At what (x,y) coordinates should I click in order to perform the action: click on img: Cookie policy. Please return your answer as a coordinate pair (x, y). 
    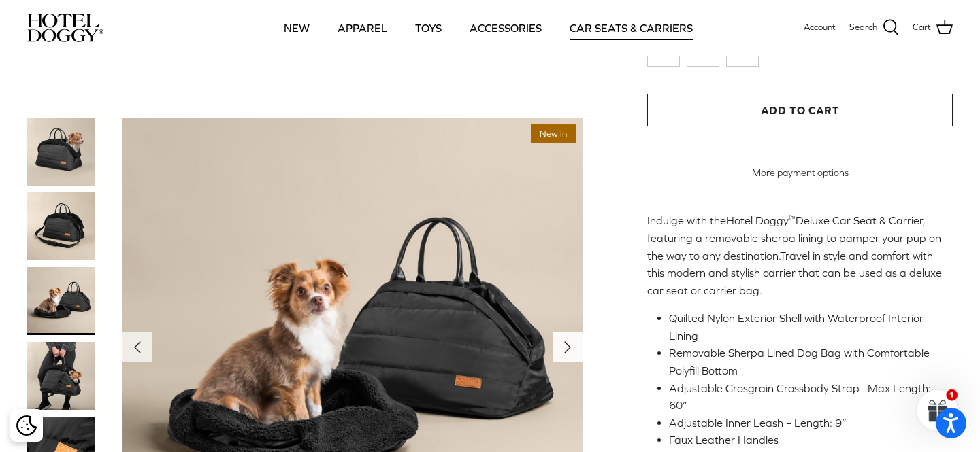
    Looking at the image, I should click on (27, 425).